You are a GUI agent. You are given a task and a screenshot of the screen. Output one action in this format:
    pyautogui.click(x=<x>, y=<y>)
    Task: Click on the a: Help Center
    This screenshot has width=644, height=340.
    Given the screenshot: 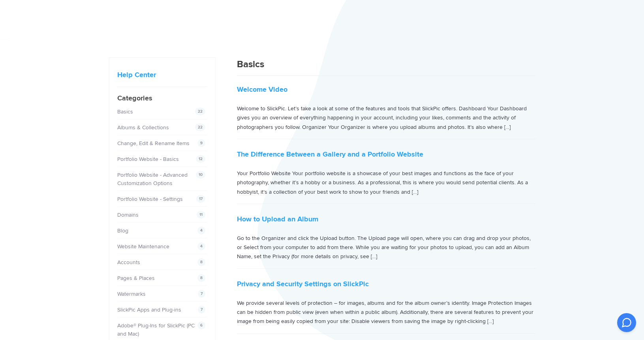 What is the action you would take?
    pyautogui.click(x=136, y=74)
    